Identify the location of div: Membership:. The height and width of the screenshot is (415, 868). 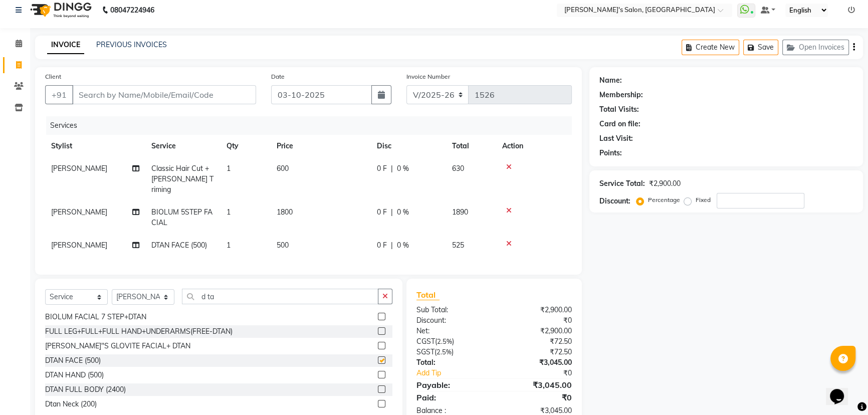
(621, 95).